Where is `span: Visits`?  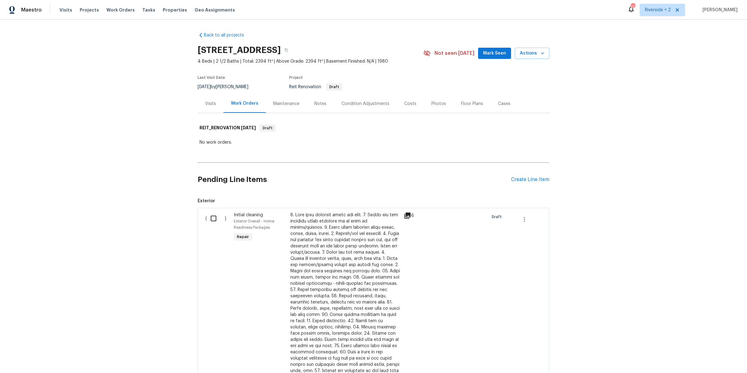 span: Visits is located at coordinates (66, 10).